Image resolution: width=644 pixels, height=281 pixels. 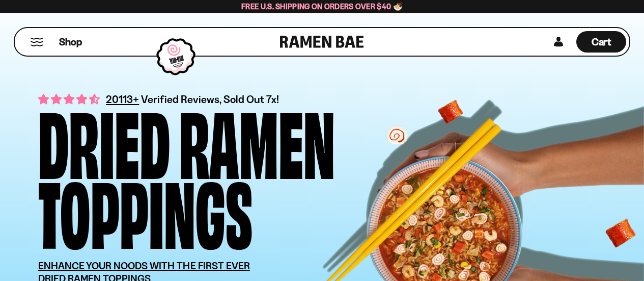 I want to click on span: Cart, so click(x=601, y=42).